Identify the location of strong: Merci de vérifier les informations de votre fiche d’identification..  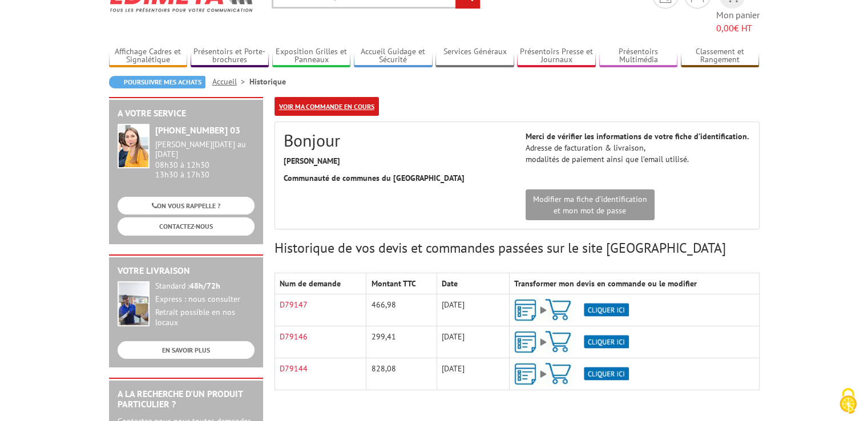
(637, 136).